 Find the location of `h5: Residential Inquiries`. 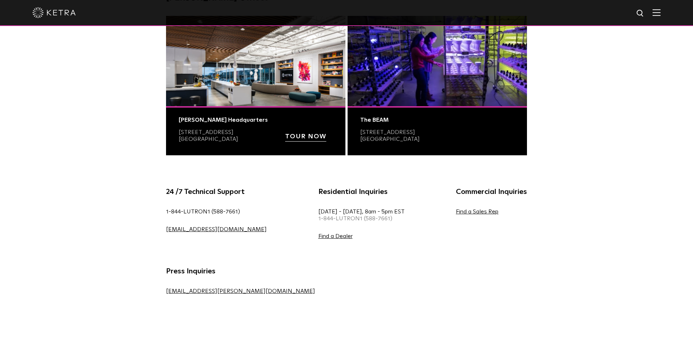

h5: Residential Inquiries is located at coordinates (361, 192).